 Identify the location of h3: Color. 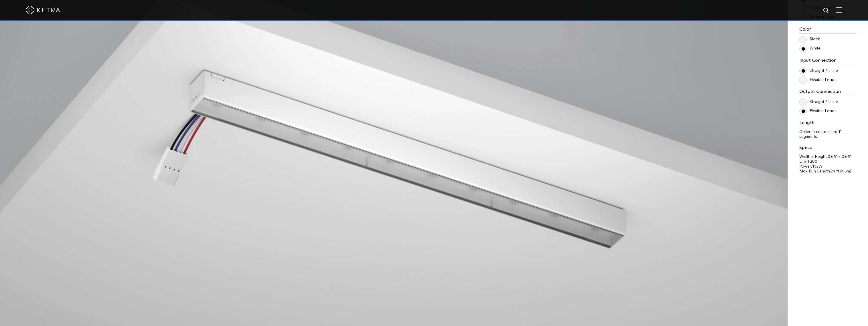
(827, 30).